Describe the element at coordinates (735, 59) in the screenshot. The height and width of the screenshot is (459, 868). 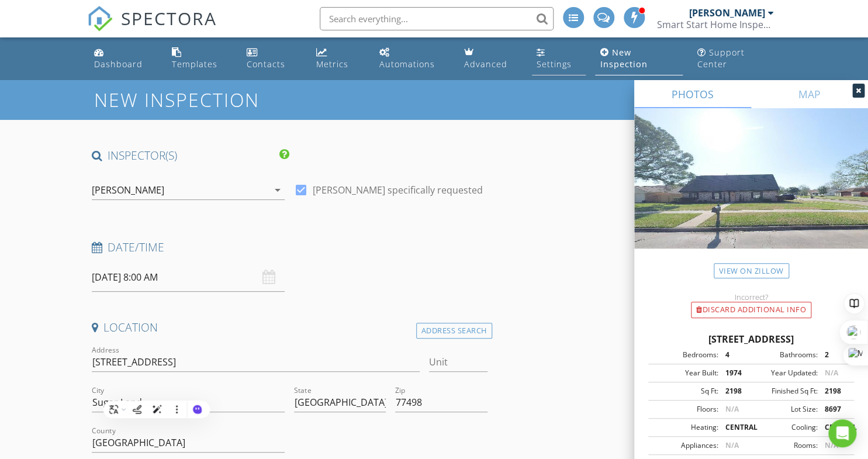
I see `a: Support Center` at that location.